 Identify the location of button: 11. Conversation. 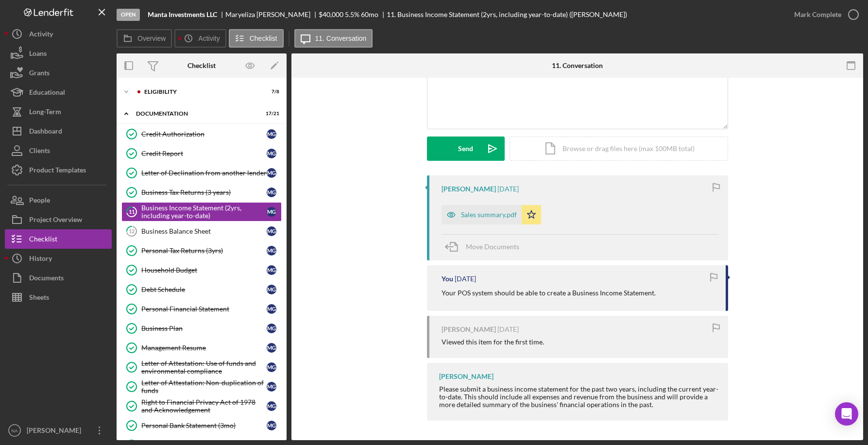
(334, 39).